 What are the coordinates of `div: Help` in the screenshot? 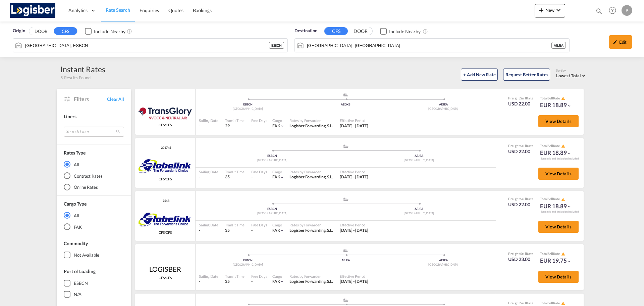 It's located at (614, 11).